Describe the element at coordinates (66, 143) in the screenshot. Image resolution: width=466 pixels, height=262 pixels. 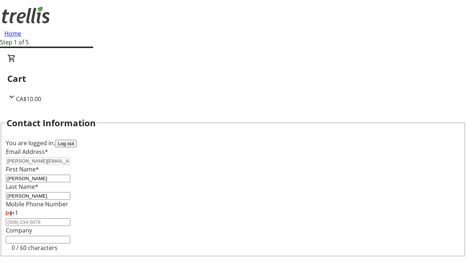
I see `button: Log out` at that location.